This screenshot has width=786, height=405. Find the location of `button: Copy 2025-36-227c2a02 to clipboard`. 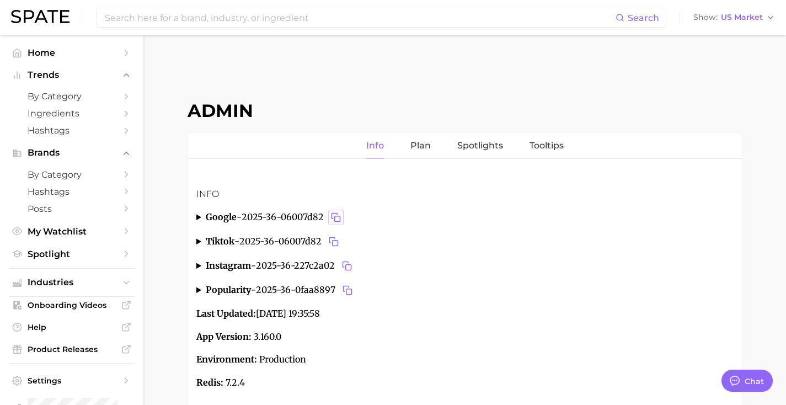

button: Copy 2025-36-227c2a02 to clipboard is located at coordinates (347, 266).